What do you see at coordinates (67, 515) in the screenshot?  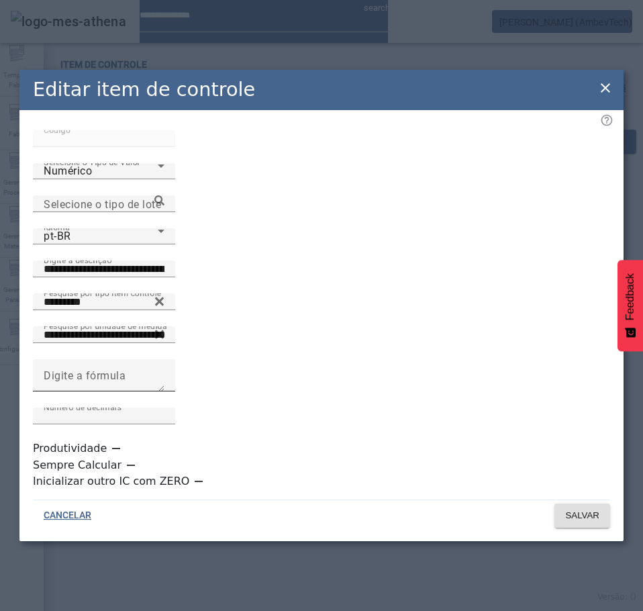 I see `button: CANCELAR` at bounding box center [67, 515].